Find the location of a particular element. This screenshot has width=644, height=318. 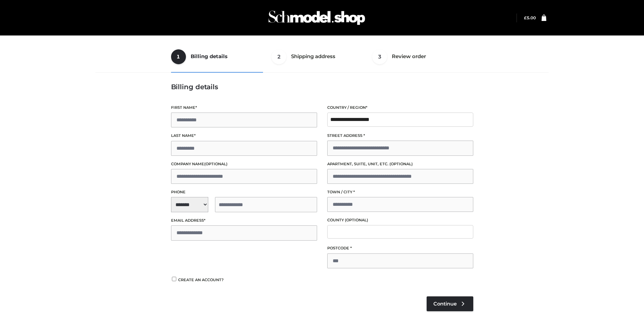

h3: Billing details is located at coordinates (322, 87).